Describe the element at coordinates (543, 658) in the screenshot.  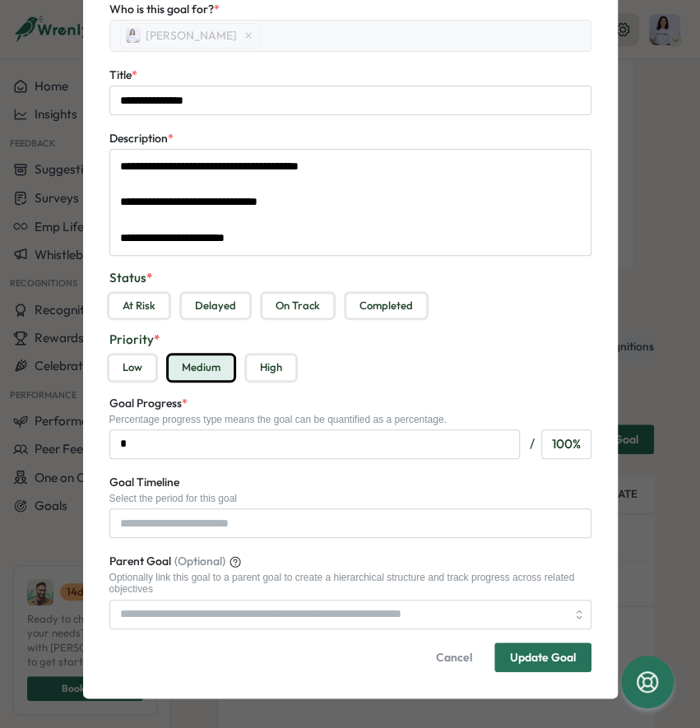
I see `button: Update Goal` at that location.